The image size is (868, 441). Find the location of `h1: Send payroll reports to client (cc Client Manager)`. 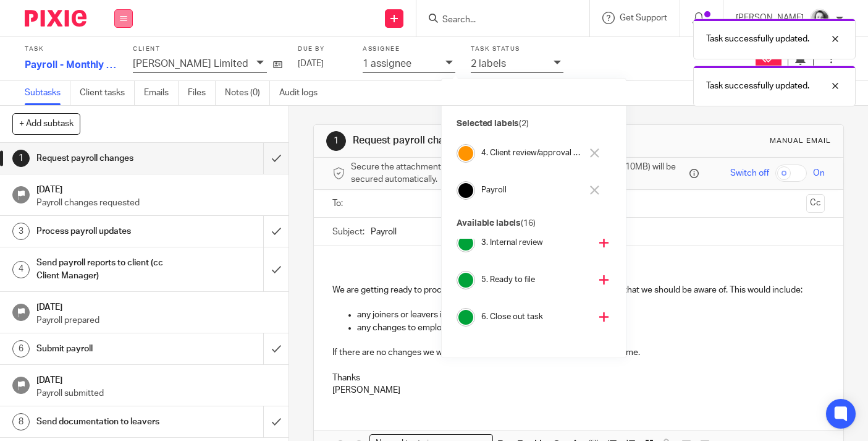

h1: Send payroll reports to client (cc Client Manager) is located at coordinates (108, 269).